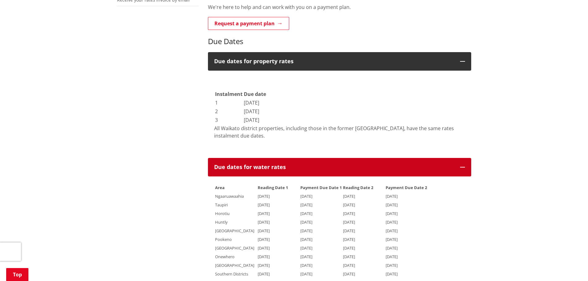 The image size is (588, 281). What do you see at coordinates (220, 188) in the screenshot?
I see `strong: Area` at bounding box center [220, 188].